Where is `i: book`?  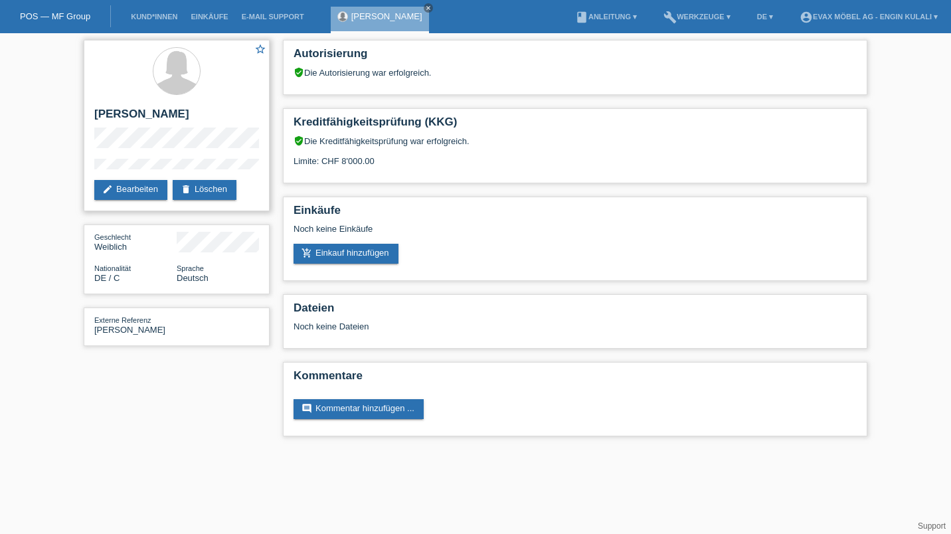
i: book is located at coordinates (582, 17).